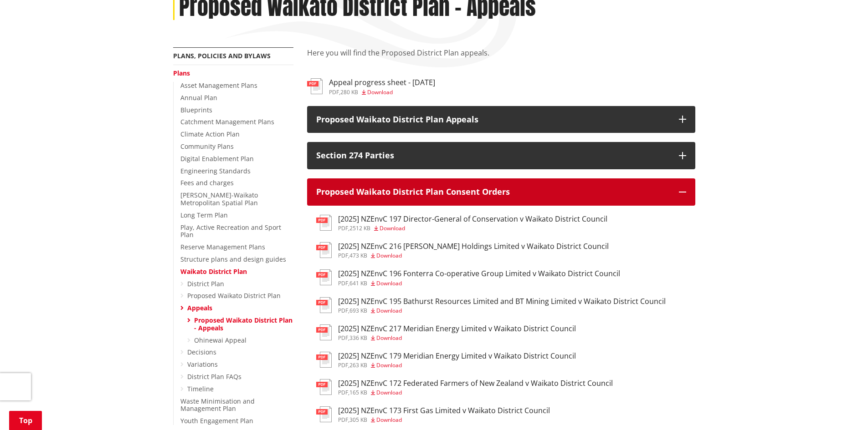 This screenshot has width=868, height=430. Describe the element at coordinates (444, 411) in the screenshot. I see `h3: [2025] NZEnvC 173 First Gas Limited v Waikato District Council` at that location.